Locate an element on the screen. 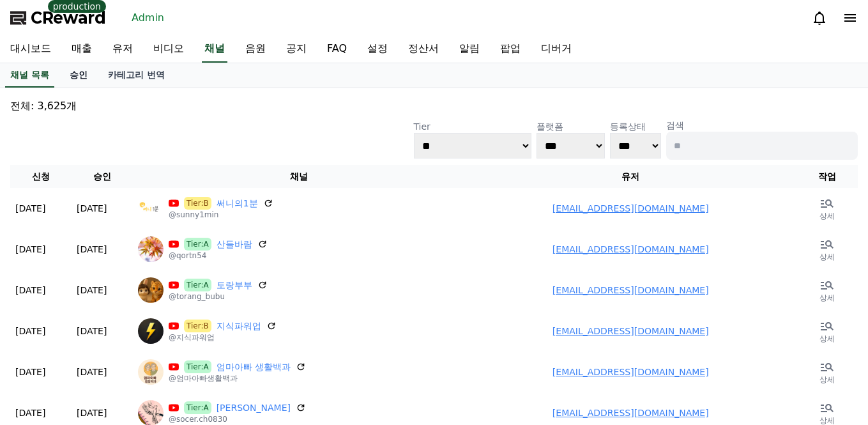 Image resolution: width=868 pixels, height=425 pixels. a: FAQ is located at coordinates (337, 50).